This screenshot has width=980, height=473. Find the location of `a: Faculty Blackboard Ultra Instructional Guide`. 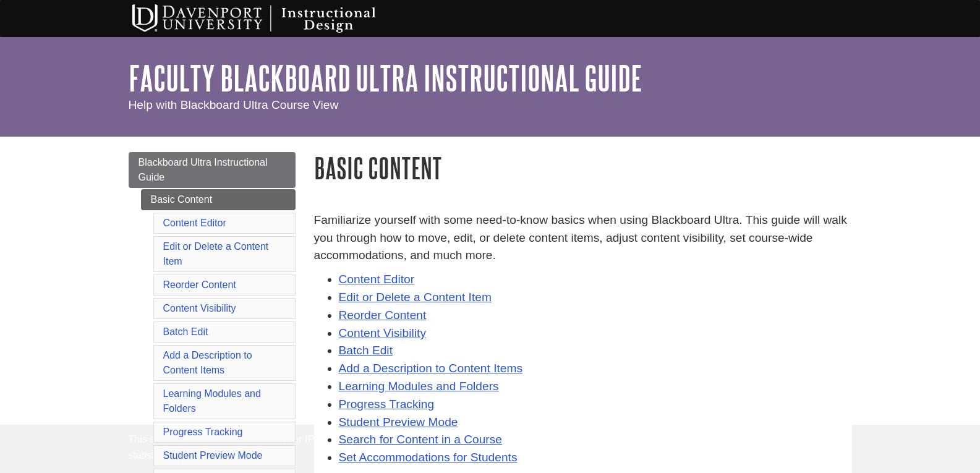

a: Faculty Blackboard Ultra Instructional Guide is located at coordinates (385, 78).